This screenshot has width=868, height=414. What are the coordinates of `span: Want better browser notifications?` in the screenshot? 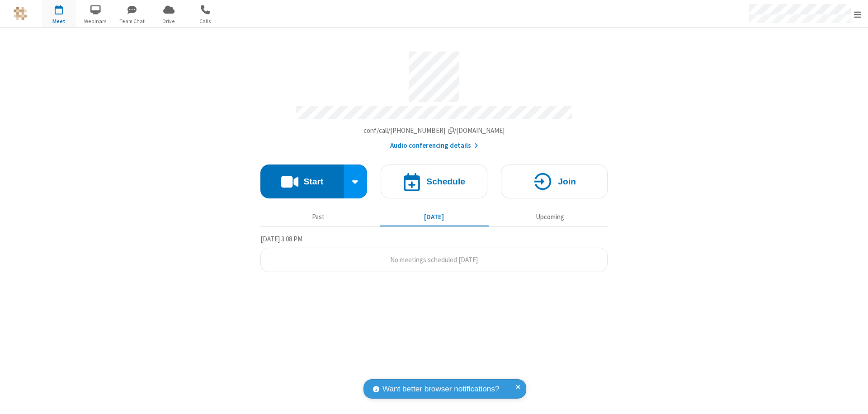 It's located at (440, 389).